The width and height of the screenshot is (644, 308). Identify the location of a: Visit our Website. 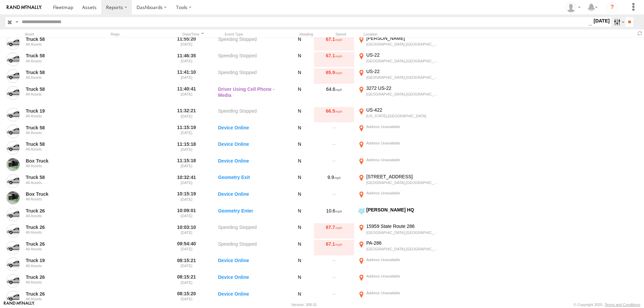
(19, 305).